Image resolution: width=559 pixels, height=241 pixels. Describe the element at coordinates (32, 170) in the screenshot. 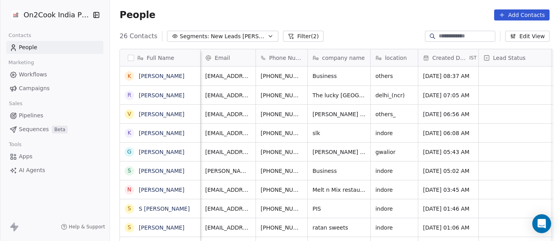

I see `span: AI Agents` at that location.